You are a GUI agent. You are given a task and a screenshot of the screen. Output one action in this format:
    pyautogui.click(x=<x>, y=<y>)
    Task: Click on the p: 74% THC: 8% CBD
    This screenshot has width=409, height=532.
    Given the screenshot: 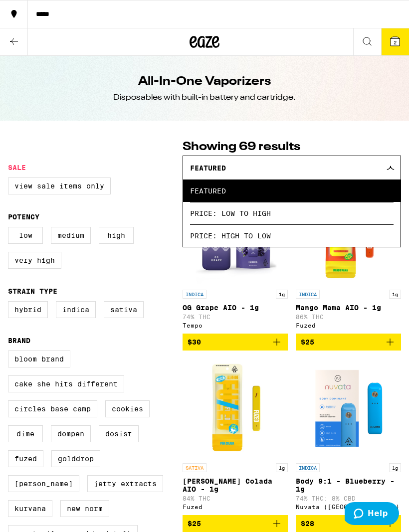 What is the action you would take?
    pyautogui.click(x=348, y=498)
    